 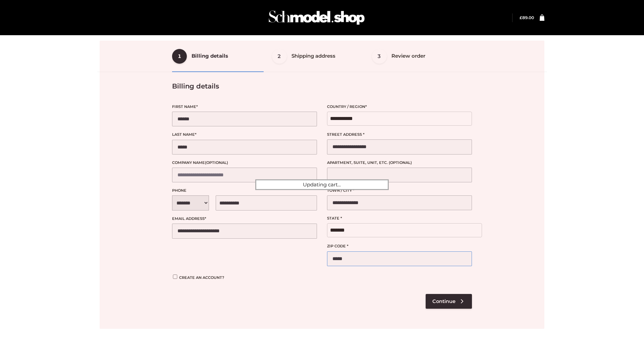 What do you see at coordinates (526, 18) in the screenshot?
I see `bdi: 89.00` at bounding box center [526, 18].